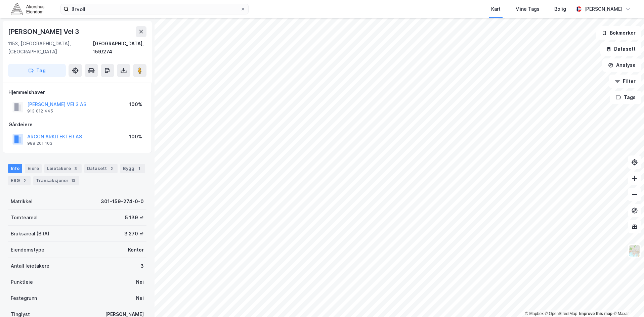 Image resolution: width=644 pixels, height=317 pixels. What do you see at coordinates (560, 9) in the screenshot?
I see `div: Bolig` at bounding box center [560, 9].